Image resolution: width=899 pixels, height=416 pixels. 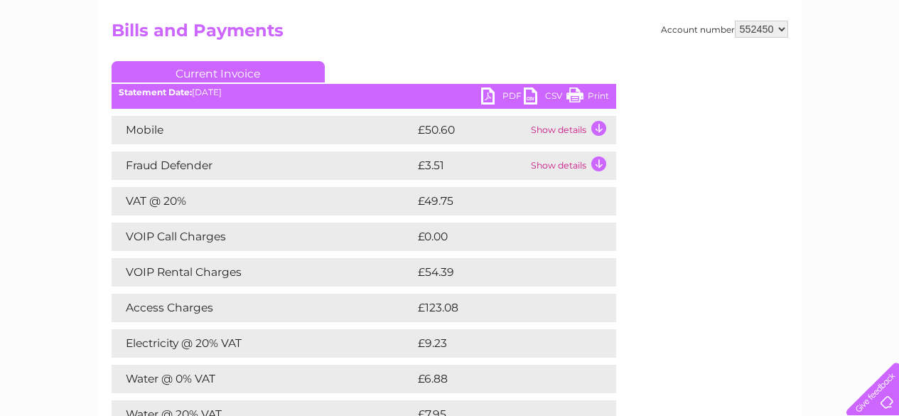 What do you see at coordinates (67, 58) in the screenshot?
I see `img: logo.png` at bounding box center [67, 58].